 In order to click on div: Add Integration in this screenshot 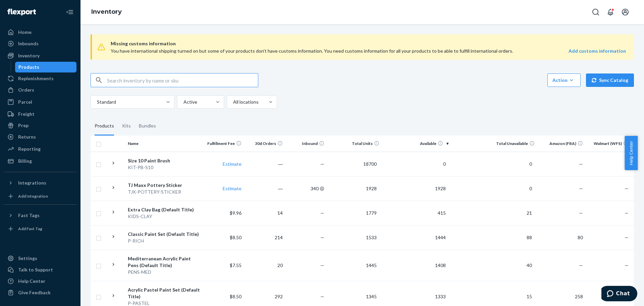, I will do `click(33, 196)`.